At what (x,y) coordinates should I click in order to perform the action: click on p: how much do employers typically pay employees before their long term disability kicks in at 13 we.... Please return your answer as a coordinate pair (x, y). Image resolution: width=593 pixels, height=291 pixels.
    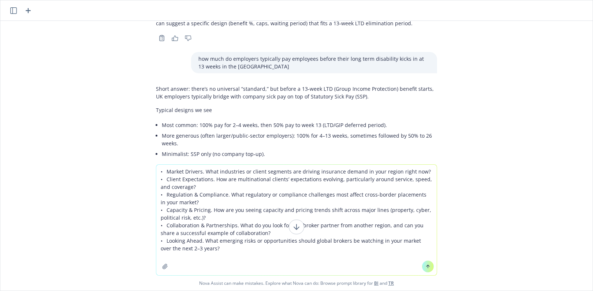
    Looking at the image, I should click on (314, 63).